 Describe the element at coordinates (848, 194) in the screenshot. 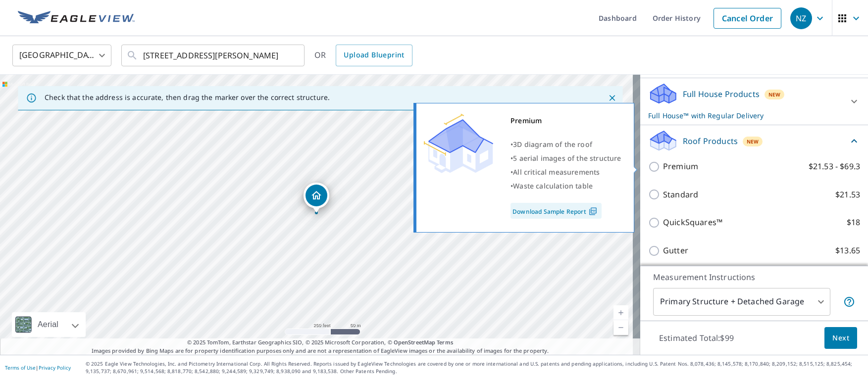

I see `p: $21.53` at that location.